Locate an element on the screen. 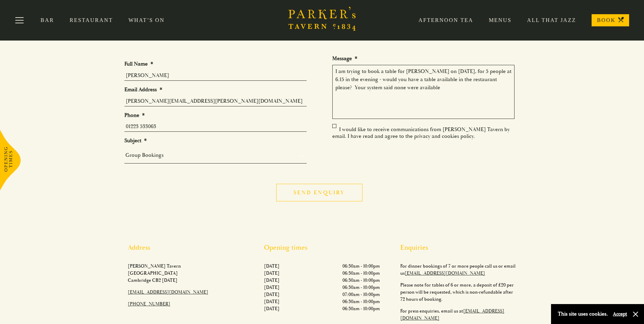 The image size is (644, 324). h2: Address is located at coordinates (186, 248).